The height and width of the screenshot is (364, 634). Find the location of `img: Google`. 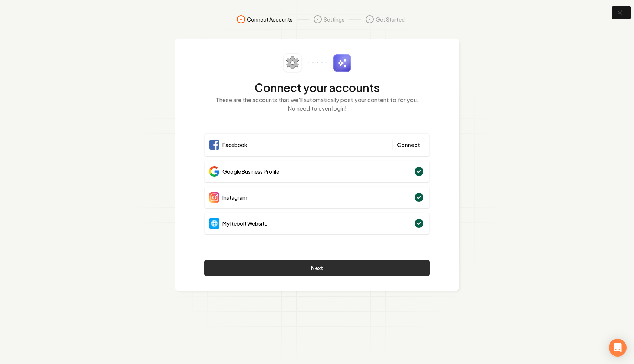

img: Google is located at coordinates (215, 171).